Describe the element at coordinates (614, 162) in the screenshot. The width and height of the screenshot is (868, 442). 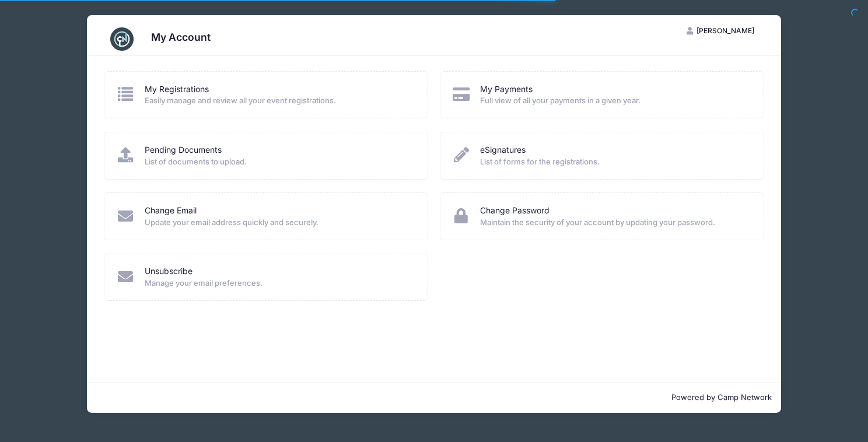
I see `span: List of forms for the registrations.` at that location.